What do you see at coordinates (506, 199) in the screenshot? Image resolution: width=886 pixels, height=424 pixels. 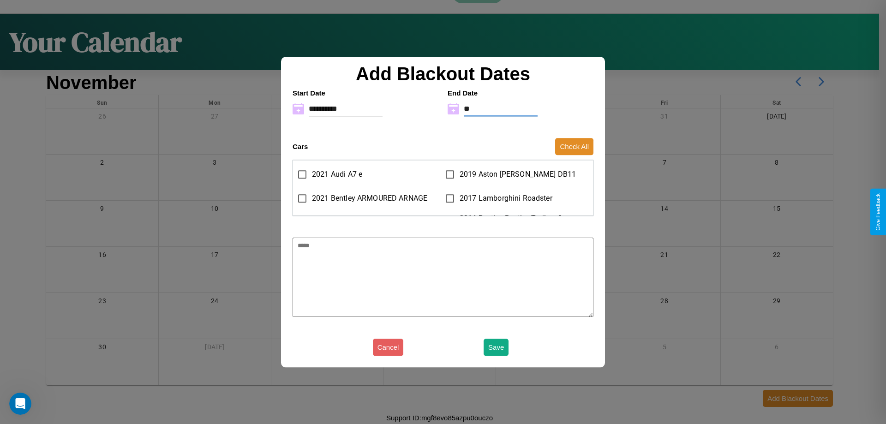 I see `span: 2017 Lamborghini Roadster` at bounding box center [506, 199].